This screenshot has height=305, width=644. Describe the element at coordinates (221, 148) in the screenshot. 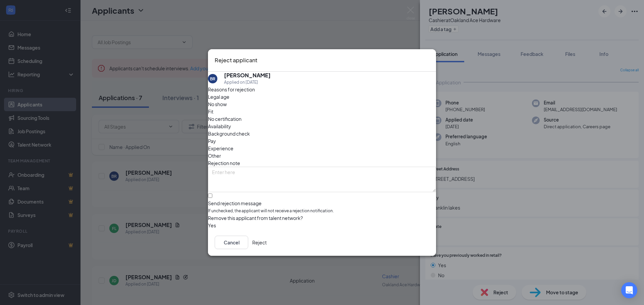

I see `span: Experience` at that location.